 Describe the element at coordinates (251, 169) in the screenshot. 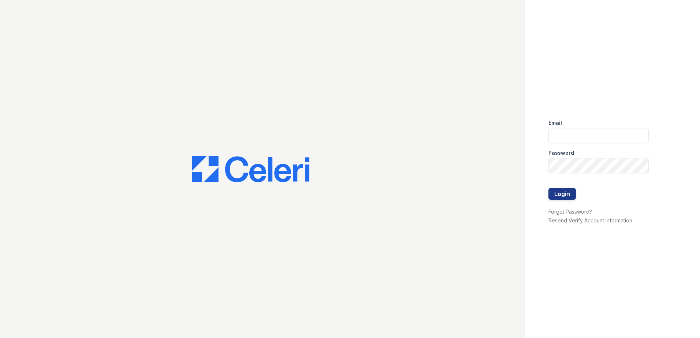

I see `img: CE_Logo_Blue-a8612792a0a2168367f1c8372b55b34899dd931a85d93a1a3d3e32e68fde9ad4.png` at that location.